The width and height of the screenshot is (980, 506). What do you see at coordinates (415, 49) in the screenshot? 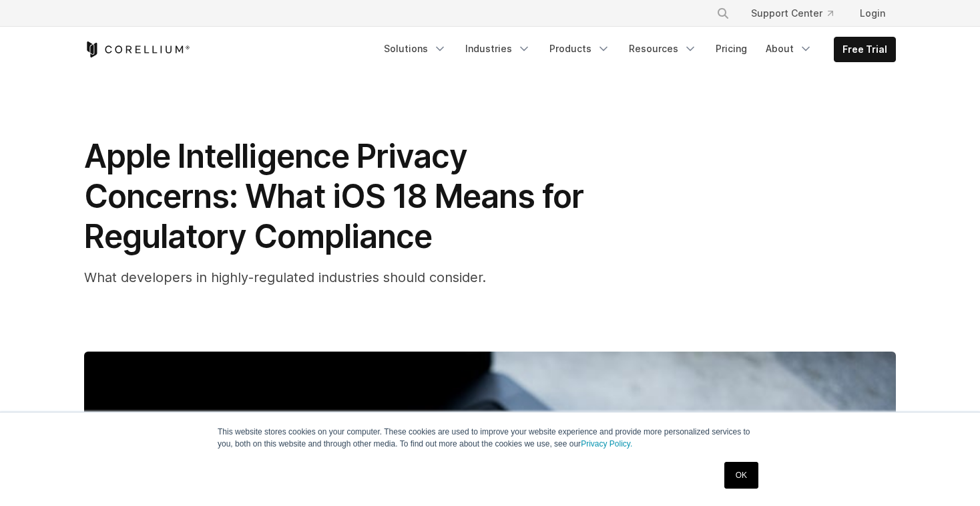
I see `a: Solutions` at bounding box center [415, 49].